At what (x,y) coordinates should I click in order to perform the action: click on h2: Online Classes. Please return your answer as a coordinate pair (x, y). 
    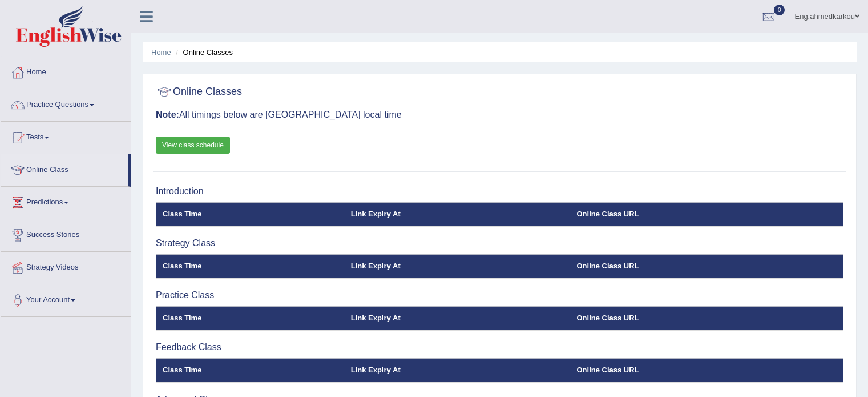
    Looking at the image, I should click on (199, 92).